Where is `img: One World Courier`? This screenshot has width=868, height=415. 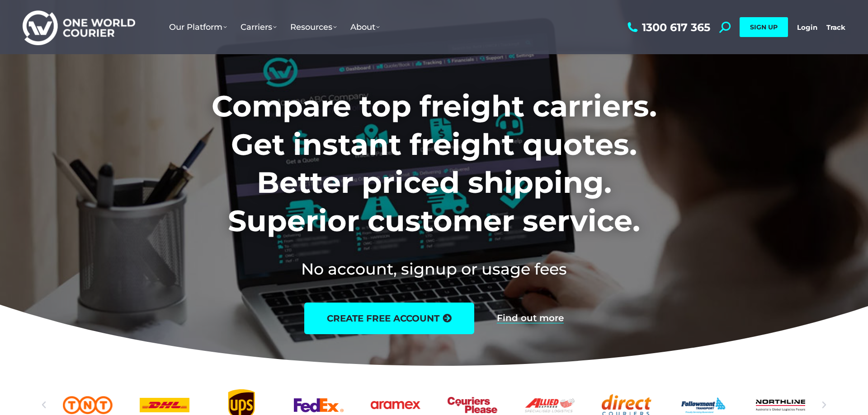 img: One World Courier is located at coordinates (79, 27).